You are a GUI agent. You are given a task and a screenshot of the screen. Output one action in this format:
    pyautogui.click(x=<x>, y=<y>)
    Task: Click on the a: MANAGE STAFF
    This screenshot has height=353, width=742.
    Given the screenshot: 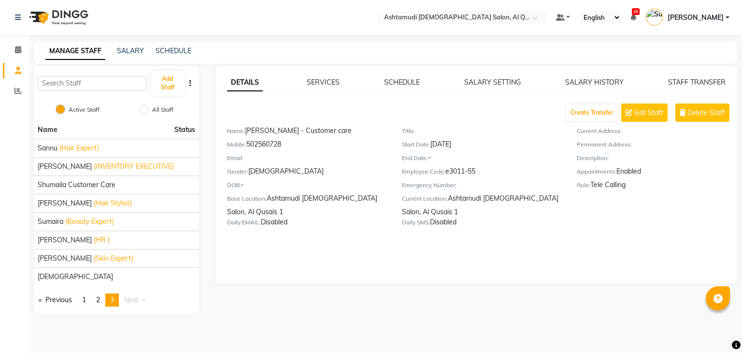 What is the action you would take?
    pyautogui.click(x=75, y=51)
    